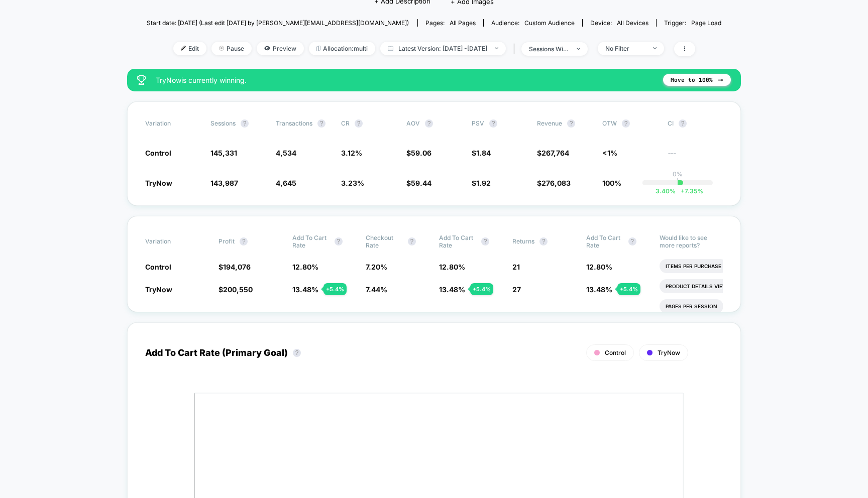  What do you see at coordinates (619, 22) in the screenshot?
I see `span: Device:` at bounding box center [619, 22].